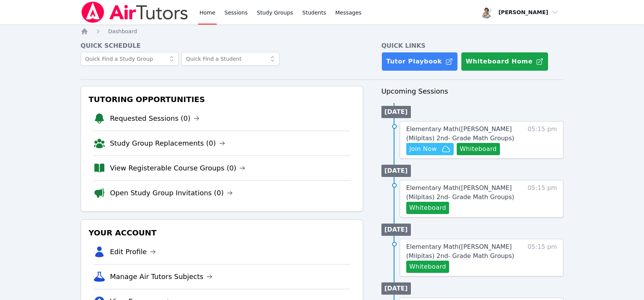  Describe the element at coordinates (168, 144) in the screenshot. I see `a: Study Group Replacements (0)` at that location.